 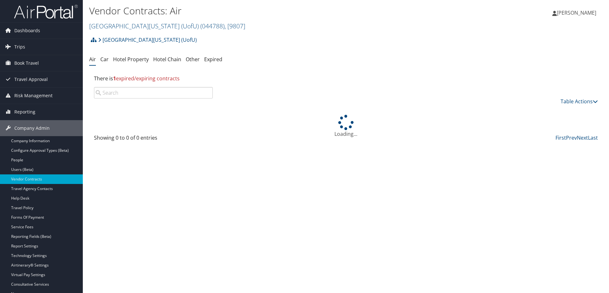 I want to click on a: Table Actions, so click(x=579, y=101).